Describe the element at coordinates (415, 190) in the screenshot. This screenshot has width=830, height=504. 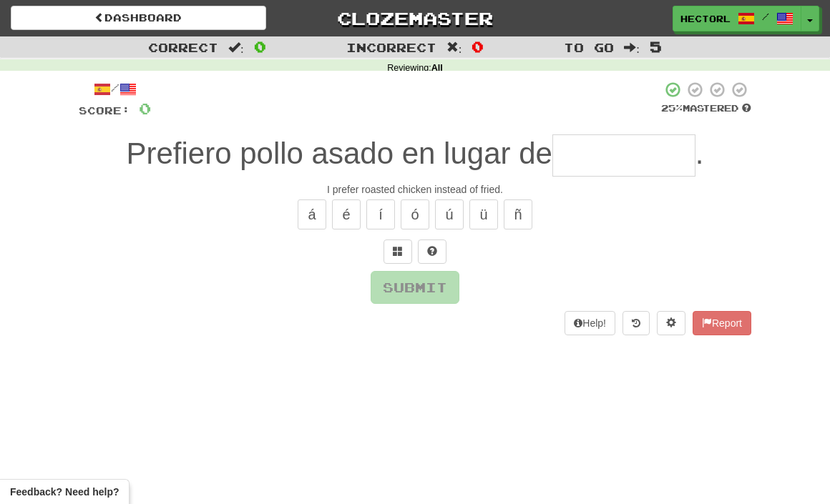
I see `div: I prefer roasted chicken instead of fried.` at that location.